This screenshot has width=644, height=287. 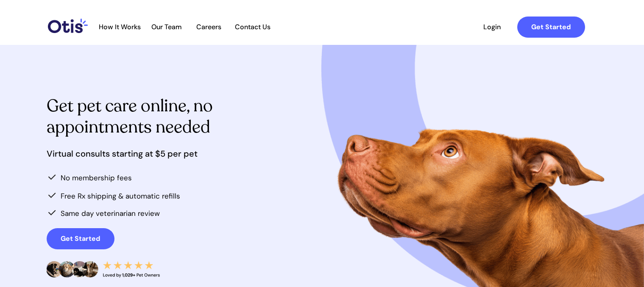 What do you see at coordinates (122, 154) in the screenshot?
I see `span: Virtual consults starting at $5 per pet` at bounding box center [122, 154].